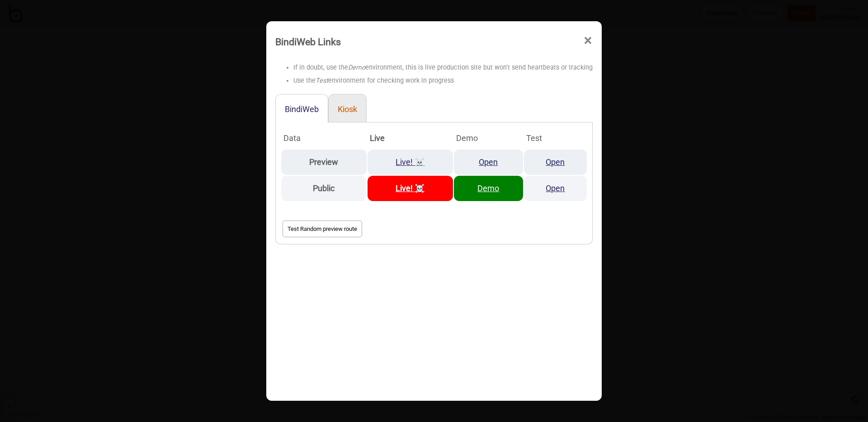 The image size is (868, 422). I want to click on strong: Public, so click(324, 188).